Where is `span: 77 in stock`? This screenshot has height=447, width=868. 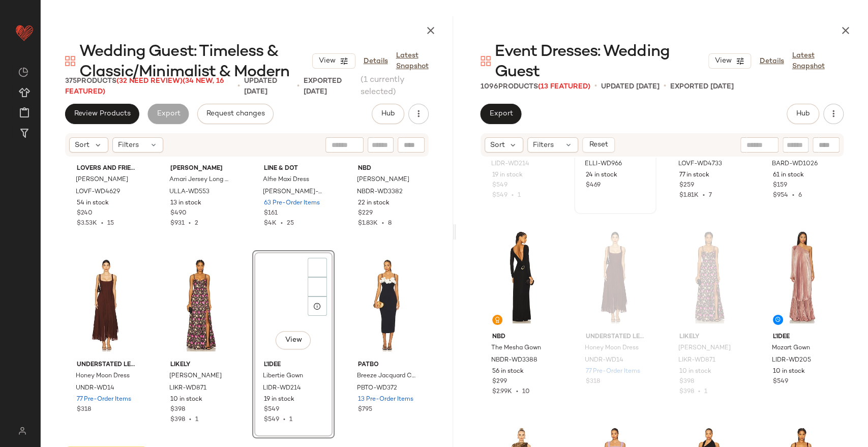 span: 77 in stock is located at coordinates (694, 175).